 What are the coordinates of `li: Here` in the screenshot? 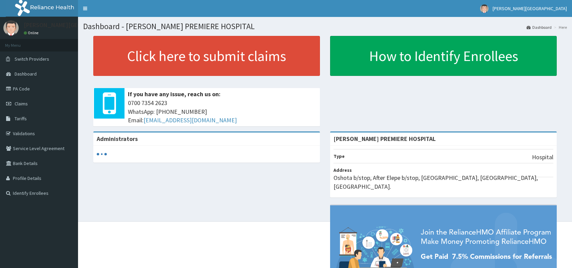 It's located at (559, 27).